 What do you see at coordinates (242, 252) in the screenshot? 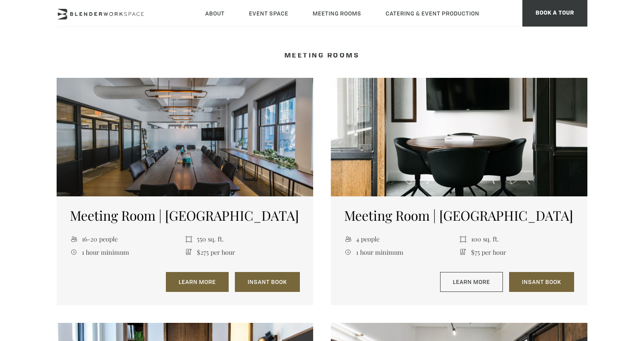
I see `li: $275 per hour` at bounding box center [242, 252].